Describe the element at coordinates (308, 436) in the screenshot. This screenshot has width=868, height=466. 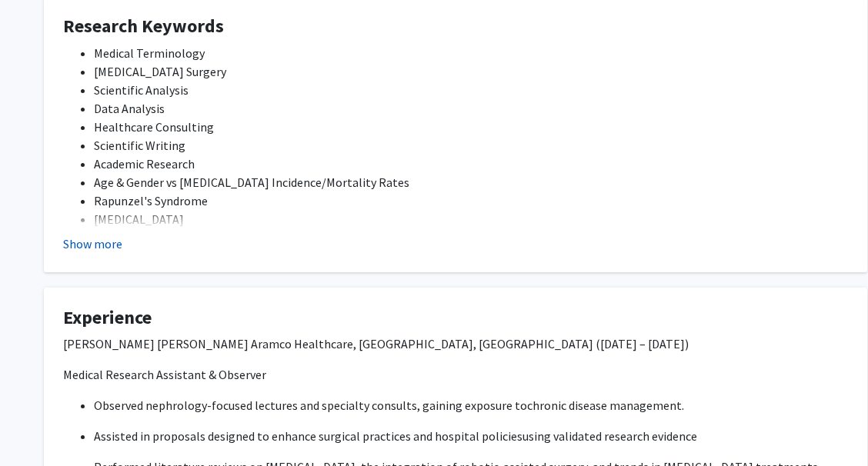
I see `span: Assisted in proposals designed to enhance surgical practices and hospital policies` at that location.